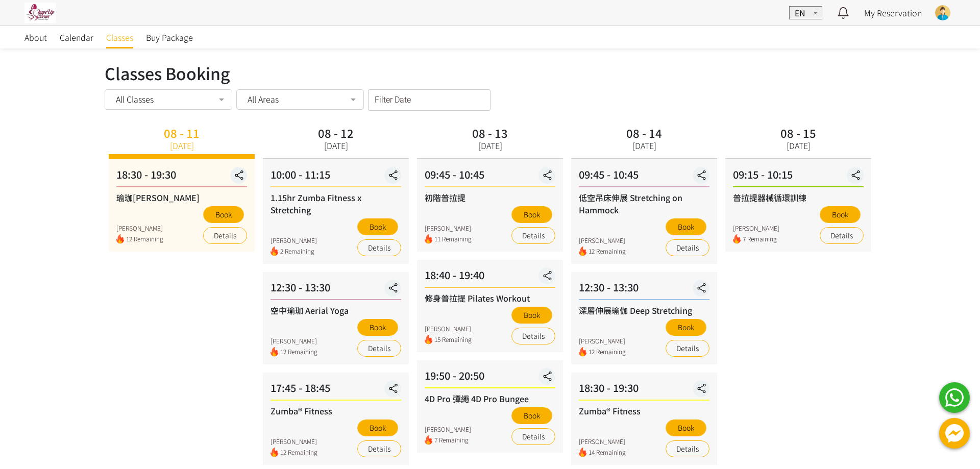 The width and height of the screenshot is (980, 469). What do you see at coordinates (490, 378) in the screenshot?
I see `div: 19:50 - 20:50` at bounding box center [490, 378].